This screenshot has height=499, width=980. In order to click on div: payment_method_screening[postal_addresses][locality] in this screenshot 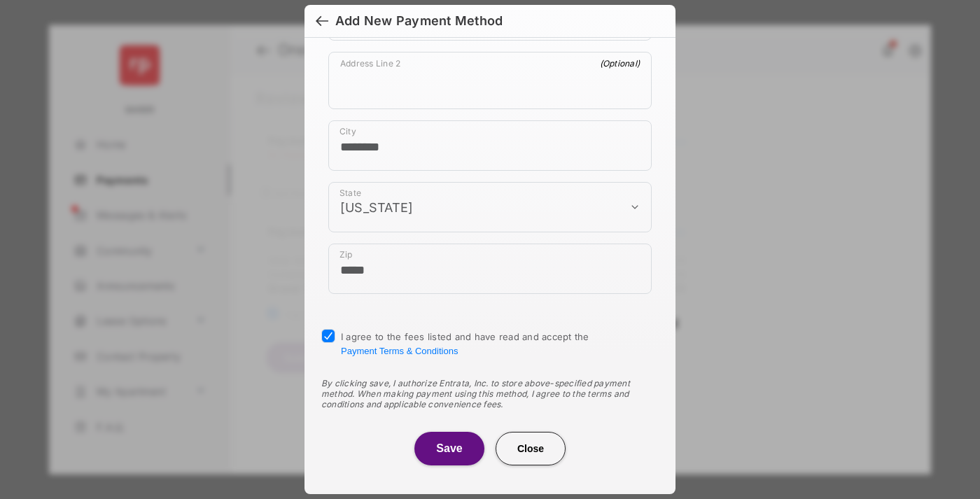, I will do `click(490, 145)`.